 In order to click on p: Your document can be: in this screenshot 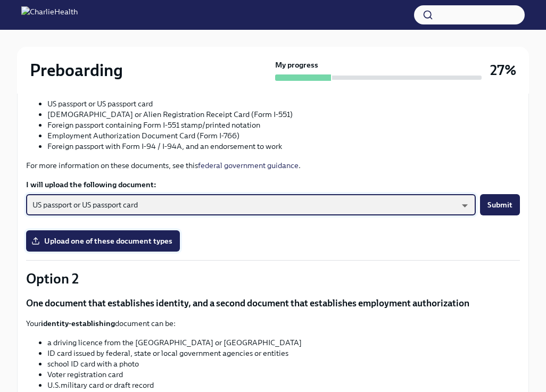, I will do `click(273, 323)`.